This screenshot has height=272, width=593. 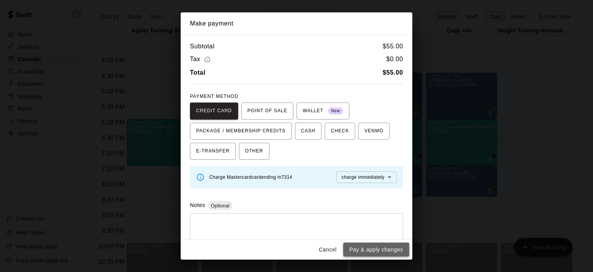 I want to click on button: E-TRANSFER, so click(x=213, y=151).